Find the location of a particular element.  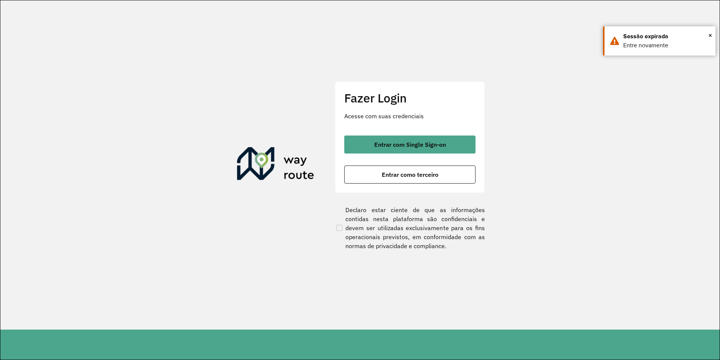

span: Entrar com Single Sign-on is located at coordinates (410, 144).